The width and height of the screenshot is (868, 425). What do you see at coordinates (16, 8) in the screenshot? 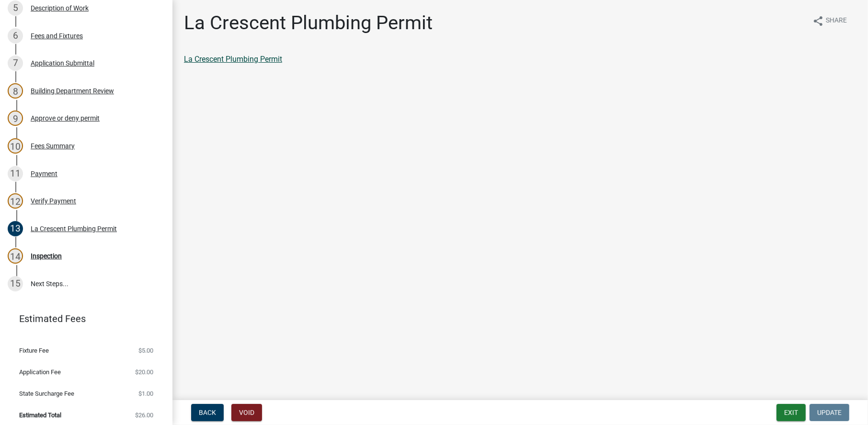
I see `div: 5` at bounding box center [16, 8].